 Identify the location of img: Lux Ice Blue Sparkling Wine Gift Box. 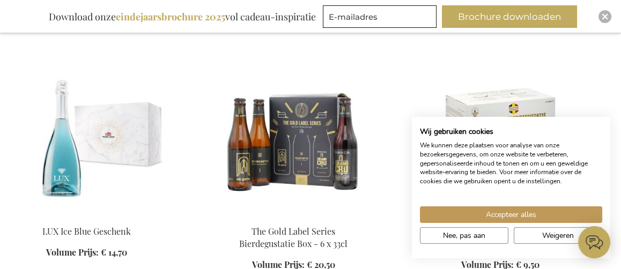
(86, 139).